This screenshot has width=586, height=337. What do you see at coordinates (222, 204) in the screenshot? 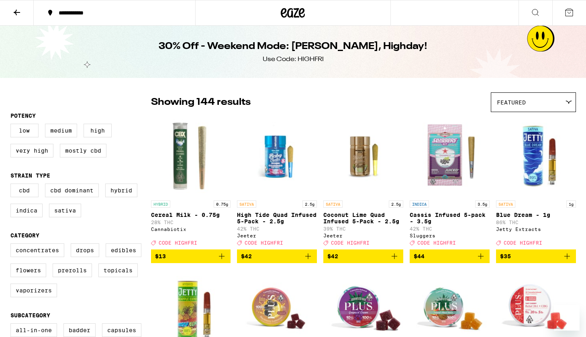
I see `p: 0.75g` at bounding box center [222, 204].